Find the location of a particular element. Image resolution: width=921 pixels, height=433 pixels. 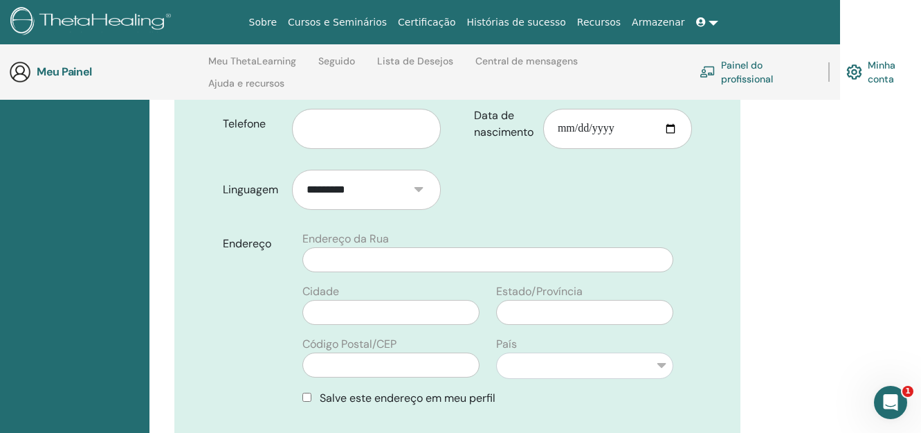

font: Lista de Desejos is located at coordinates (415, 61).